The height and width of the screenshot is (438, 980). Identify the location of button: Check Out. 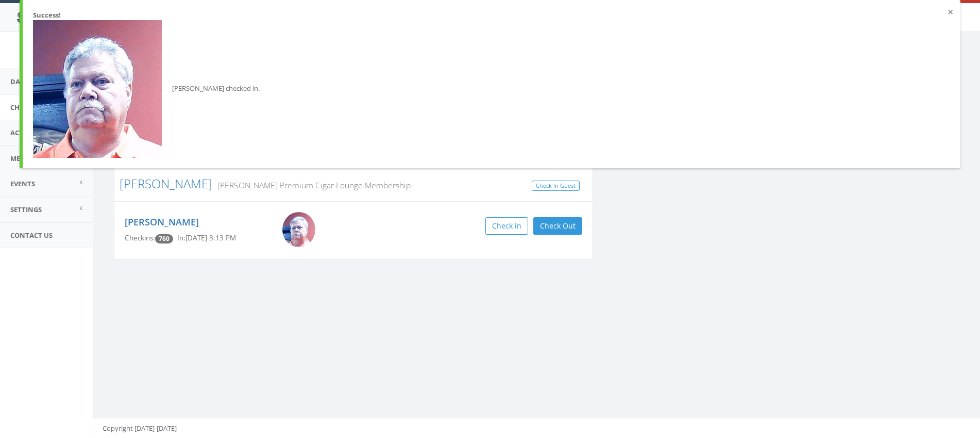
(558, 225).